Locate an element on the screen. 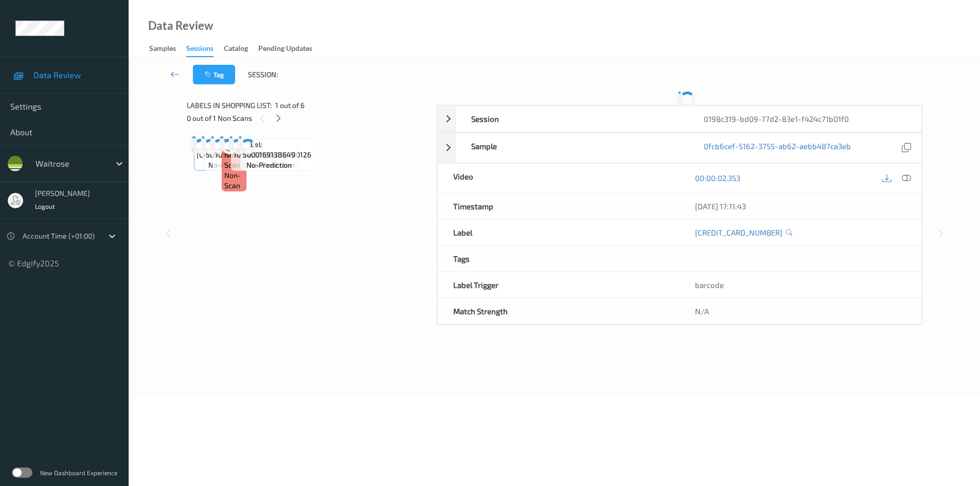  div: barcode is located at coordinates (800, 285).